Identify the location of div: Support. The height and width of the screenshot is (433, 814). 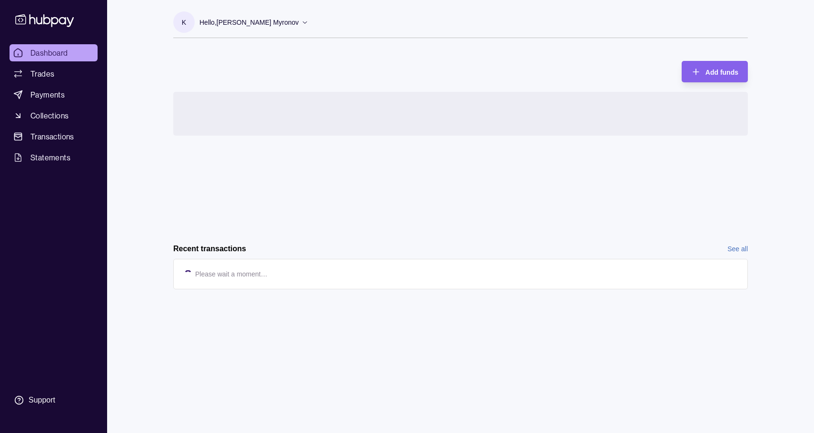
(42, 400).